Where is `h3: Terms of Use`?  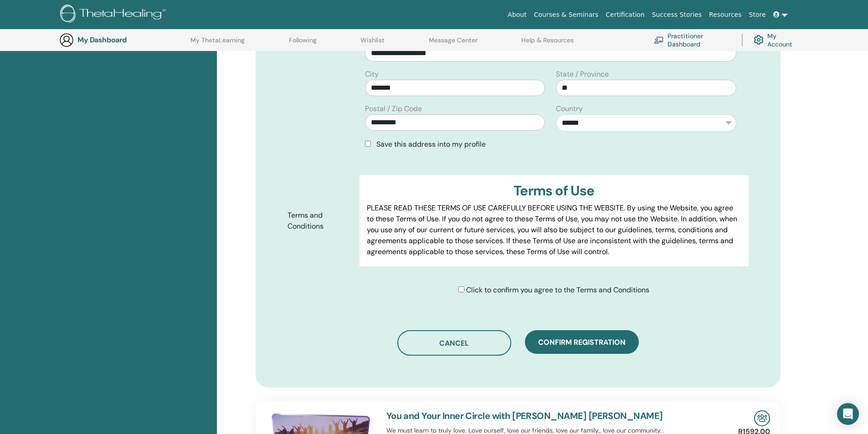
h3: Terms of Use is located at coordinates (554, 191).